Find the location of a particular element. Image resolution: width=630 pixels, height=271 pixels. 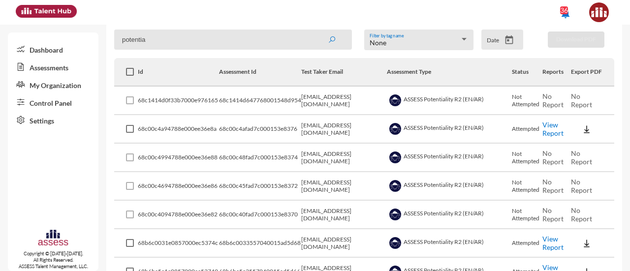

th: Assessment Id is located at coordinates (260, 72).